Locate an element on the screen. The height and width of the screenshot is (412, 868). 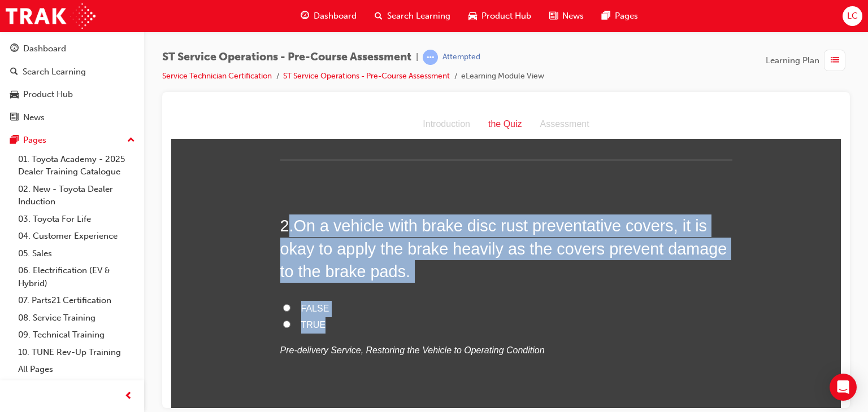
a: 03. Toyota For Life is located at coordinates (76, 219).